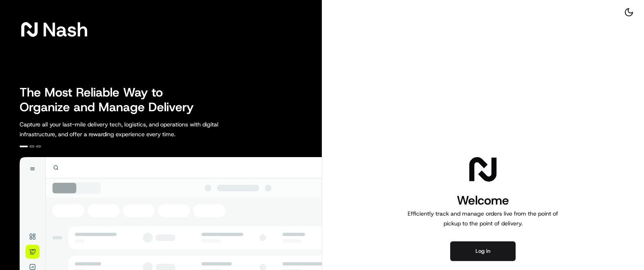 The width and height of the screenshot is (644, 270). I want to click on p: Efficiently track and manage orders live from the point of pickup to the point of delivery., so click(482, 218).